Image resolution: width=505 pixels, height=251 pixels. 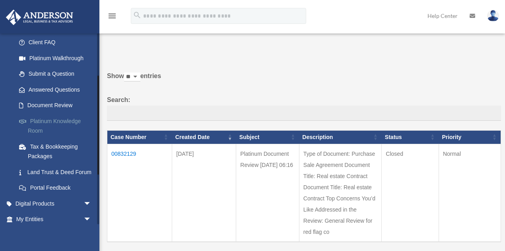 I want to click on a: Document Review, so click(x=57, y=105).